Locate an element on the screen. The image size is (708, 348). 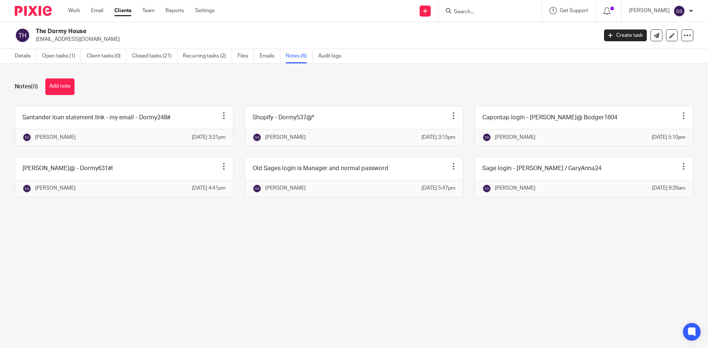
h2: The Dormy House is located at coordinates (258, 31).